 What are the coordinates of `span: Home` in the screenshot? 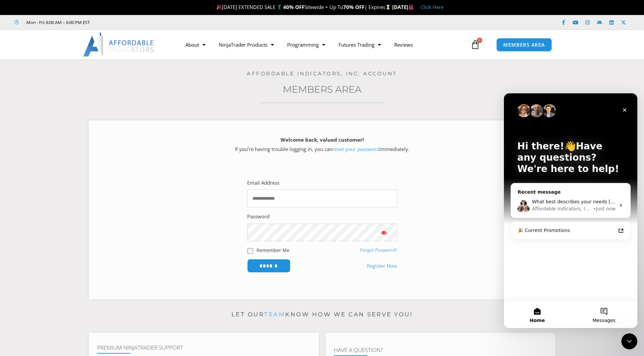 It's located at (33, 227).